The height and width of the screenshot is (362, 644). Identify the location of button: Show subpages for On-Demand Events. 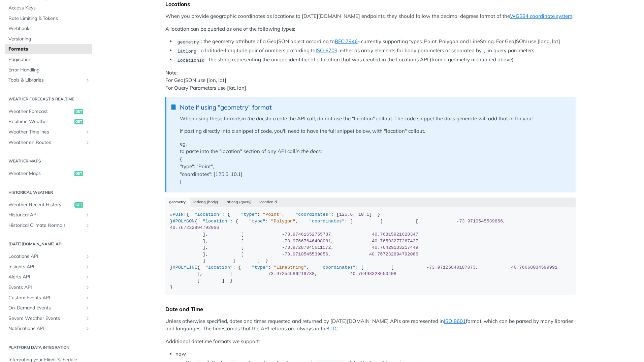
(88, 308).